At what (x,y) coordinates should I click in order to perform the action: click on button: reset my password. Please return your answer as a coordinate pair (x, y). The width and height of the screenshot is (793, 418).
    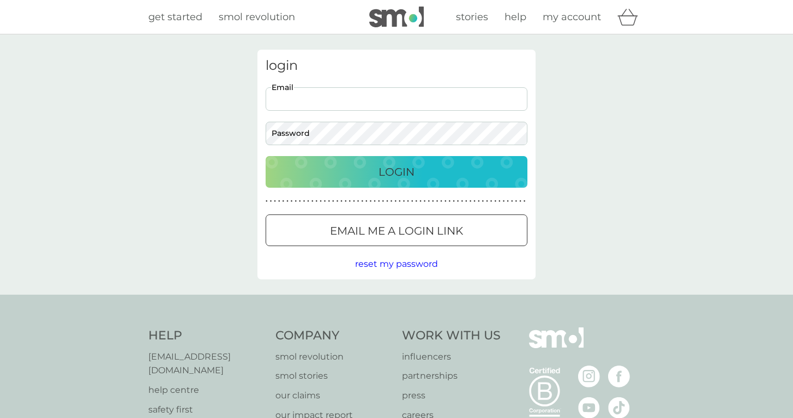
    Looking at the image, I should click on (396, 264).